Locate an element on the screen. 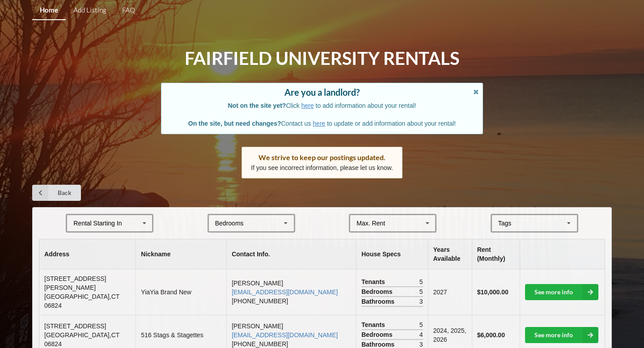 Image resolution: width=644 pixels, height=348 pixels. div: Tags is located at coordinates (510, 223).